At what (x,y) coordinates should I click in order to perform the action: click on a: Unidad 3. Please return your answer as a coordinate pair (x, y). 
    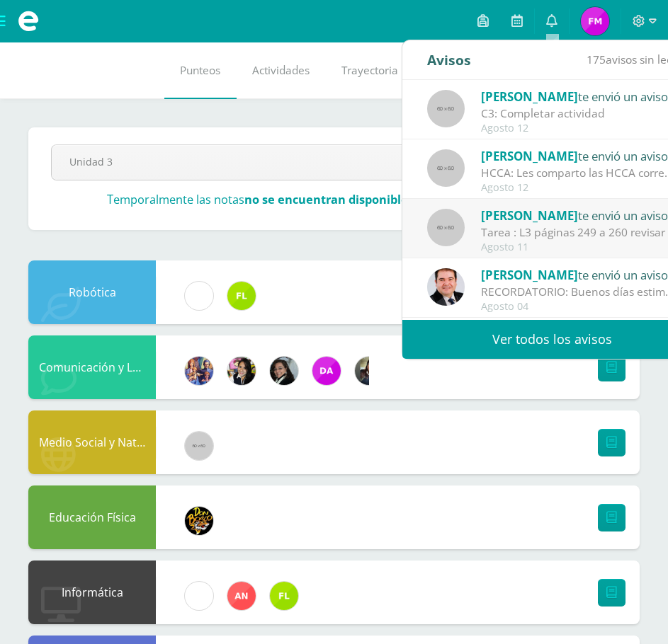
    Looking at the image, I should click on (334, 162).